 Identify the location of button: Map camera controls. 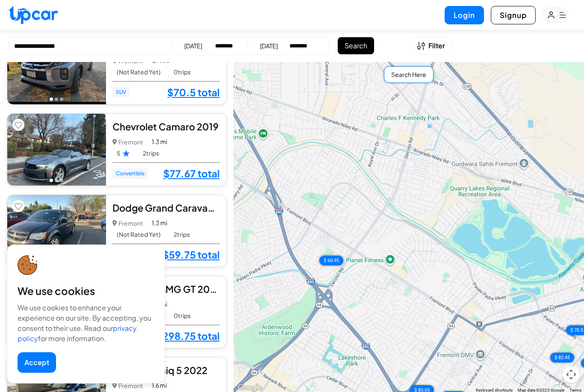
(571, 374).